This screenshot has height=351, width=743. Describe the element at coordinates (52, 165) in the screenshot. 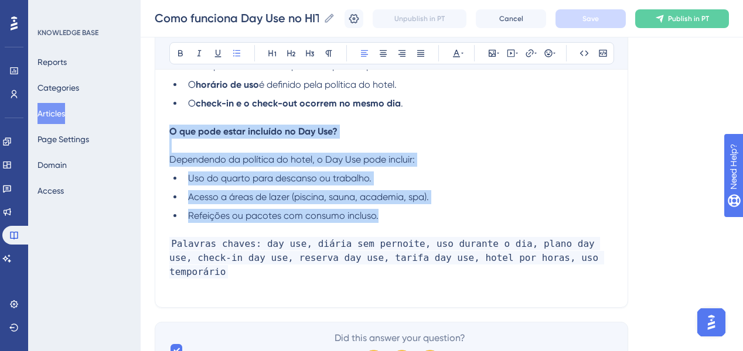

I see `button: Domain` at that location.